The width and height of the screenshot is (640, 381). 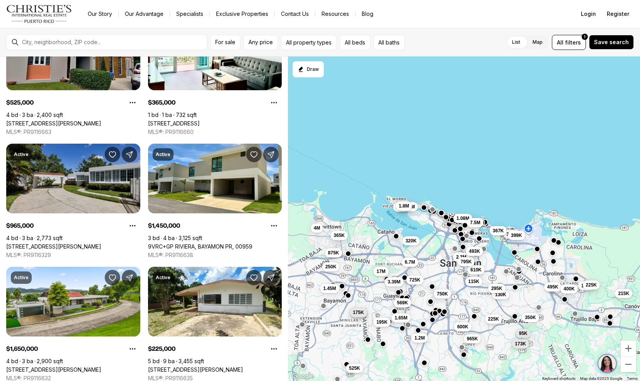 I want to click on button: Allfilters1, so click(x=569, y=42).